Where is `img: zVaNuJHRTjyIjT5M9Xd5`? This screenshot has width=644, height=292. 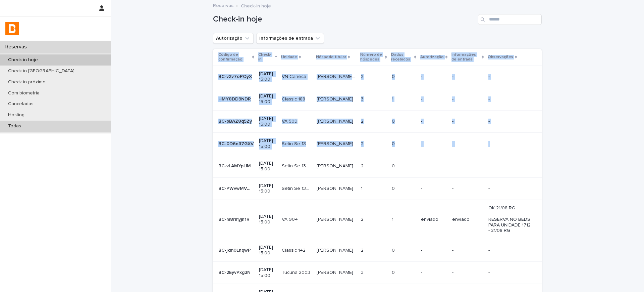
img: zVaNuJHRTjyIjT5M9Xd5 is located at coordinates (12, 28).